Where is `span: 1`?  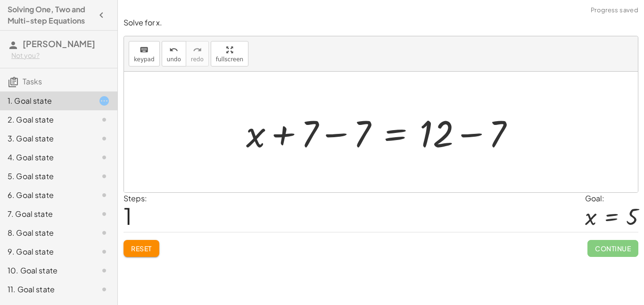 span: 1 is located at coordinates (128, 216).